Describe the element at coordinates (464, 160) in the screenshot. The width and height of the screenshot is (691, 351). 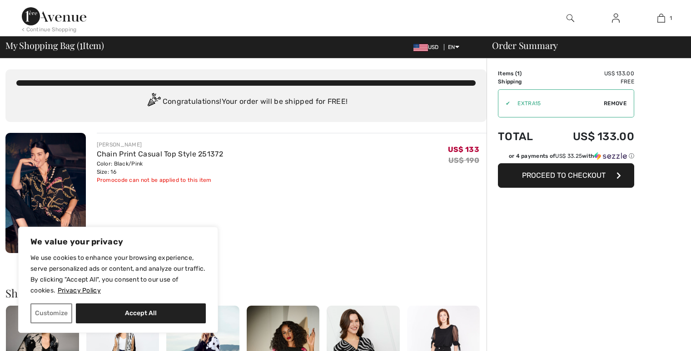
I see `s: US$ 190` at that location.